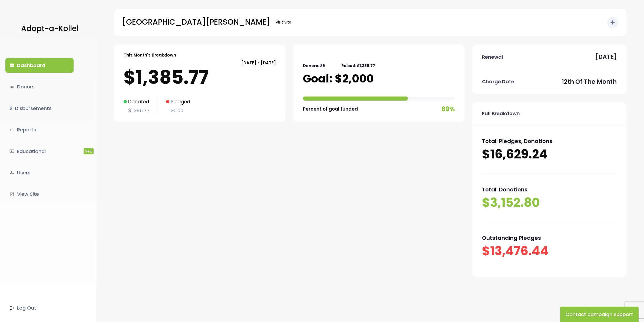 This screenshot has width=644, height=322. Describe the element at coordinates (501, 114) in the screenshot. I see `p: Full Breakdown` at that location.